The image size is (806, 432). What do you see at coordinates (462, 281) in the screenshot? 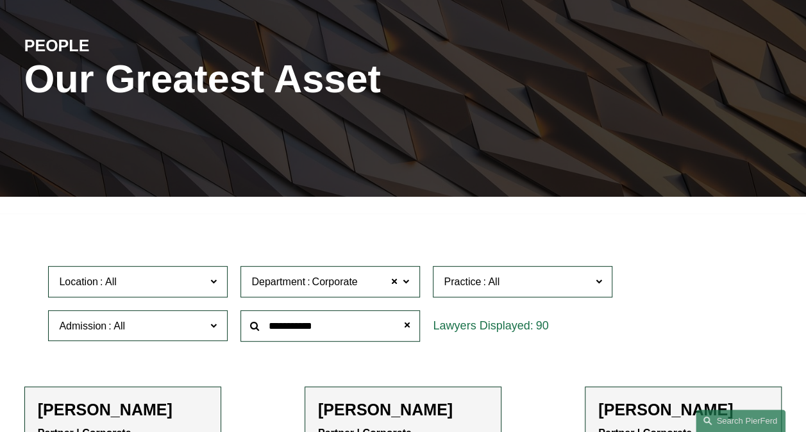
I see `span: Practice` at bounding box center [462, 281].